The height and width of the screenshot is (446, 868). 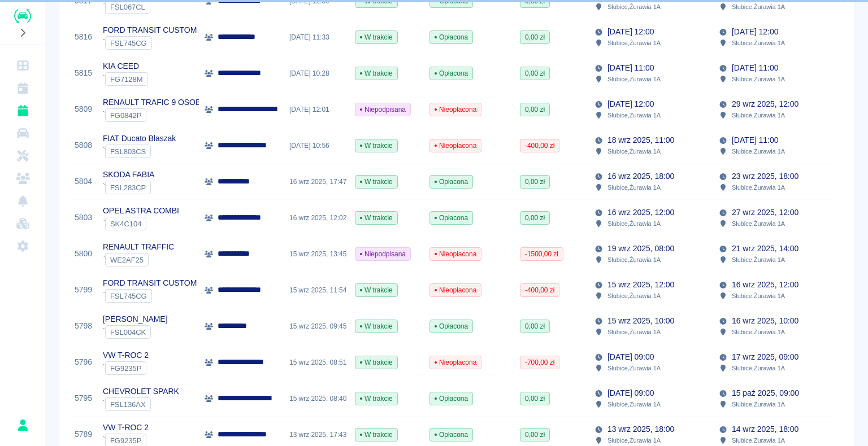 I want to click on p: 16 wrz 2025, 10:00, so click(x=765, y=321).